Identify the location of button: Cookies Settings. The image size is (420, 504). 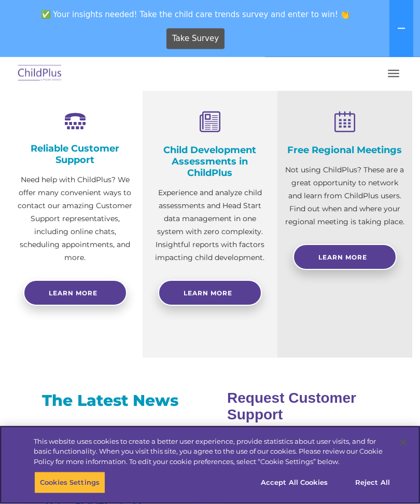
(69, 483).